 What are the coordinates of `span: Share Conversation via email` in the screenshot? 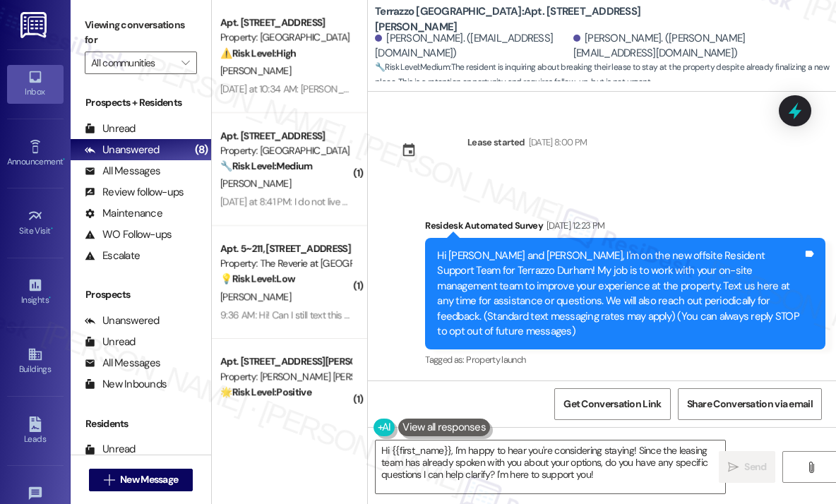 It's located at (750, 404).